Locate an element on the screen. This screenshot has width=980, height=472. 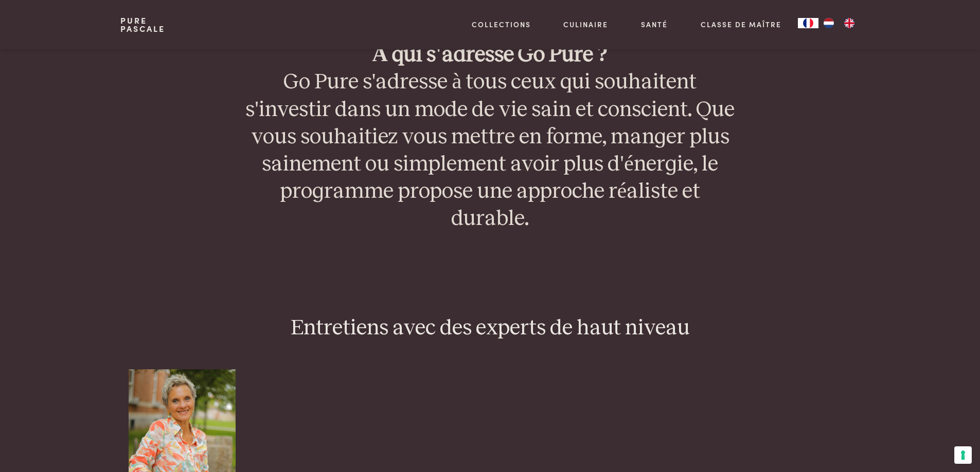
button: Vos préférences en matière de consentement pour les technologies de suivi is located at coordinates (963, 455).